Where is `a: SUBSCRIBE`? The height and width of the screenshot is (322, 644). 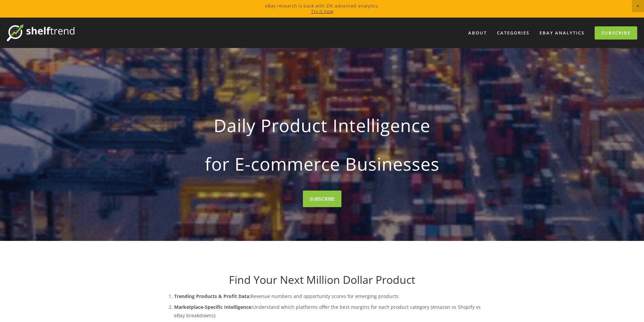 a: SUBSCRIBE is located at coordinates (322, 199).